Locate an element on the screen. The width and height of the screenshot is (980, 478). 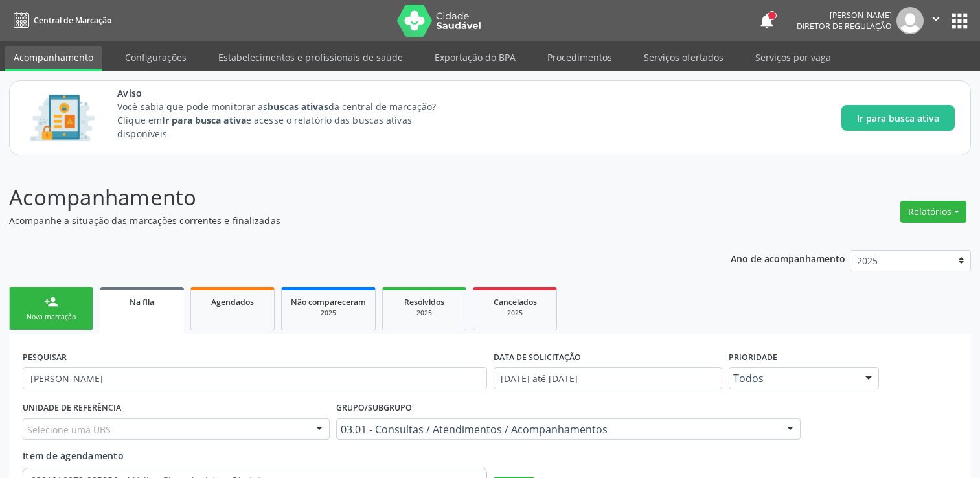
span: Ir para busca ativa is located at coordinates (897, 118).